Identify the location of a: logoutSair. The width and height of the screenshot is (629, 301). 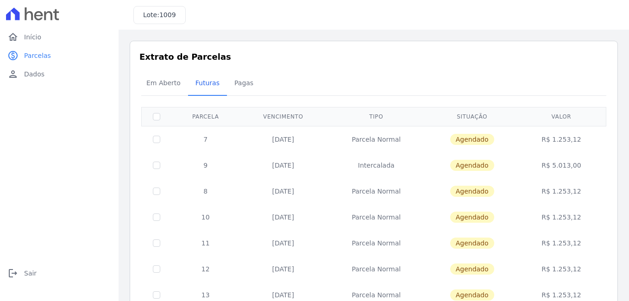
(59, 273).